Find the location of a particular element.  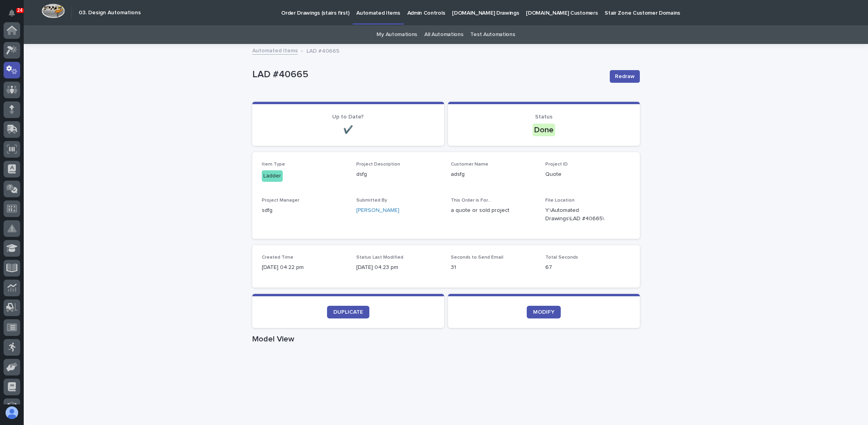

p: adsfg is located at coordinates (494, 175).